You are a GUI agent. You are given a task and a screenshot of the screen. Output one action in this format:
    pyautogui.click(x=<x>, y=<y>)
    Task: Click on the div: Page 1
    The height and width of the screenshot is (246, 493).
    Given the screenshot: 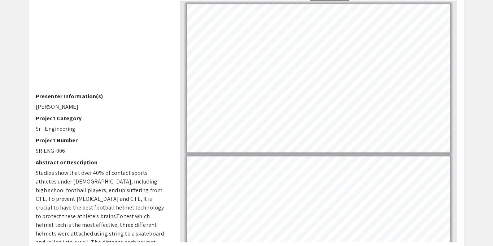 What is the action you would take?
    pyautogui.click(x=318, y=78)
    